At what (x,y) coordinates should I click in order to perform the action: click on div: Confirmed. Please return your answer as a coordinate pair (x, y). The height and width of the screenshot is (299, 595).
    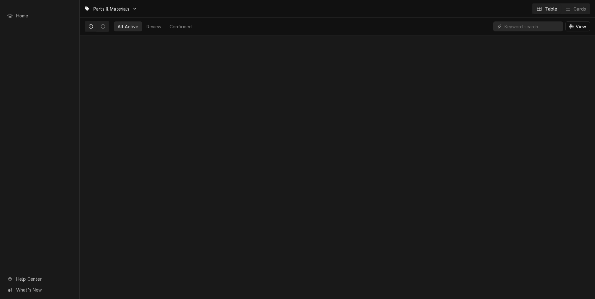
    Looking at the image, I should click on (181, 26).